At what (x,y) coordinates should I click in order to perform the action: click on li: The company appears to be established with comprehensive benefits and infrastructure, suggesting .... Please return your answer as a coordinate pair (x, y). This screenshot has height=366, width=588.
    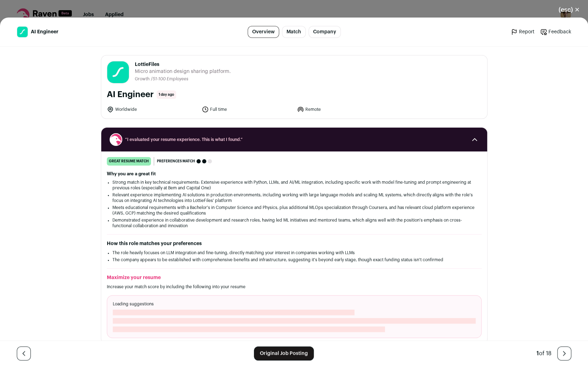
    Looking at the image, I should click on (294, 259).